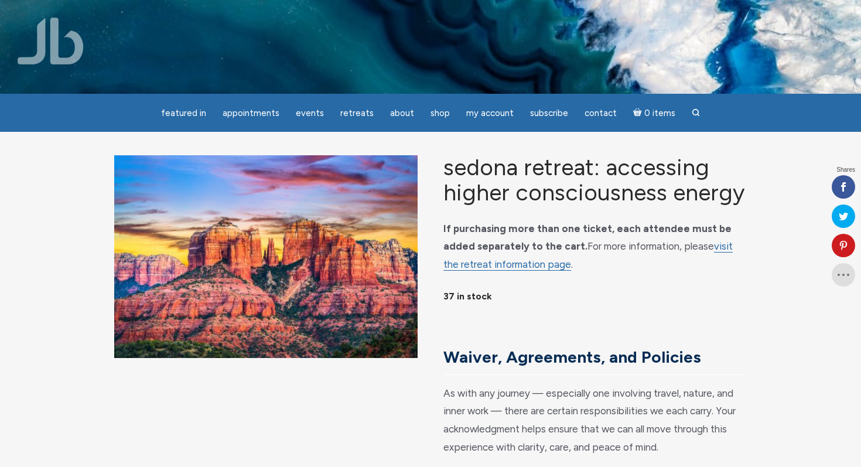 The image size is (861, 467). Describe the element at coordinates (183, 113) in the screenshot. I see `span: featured in` at that location.